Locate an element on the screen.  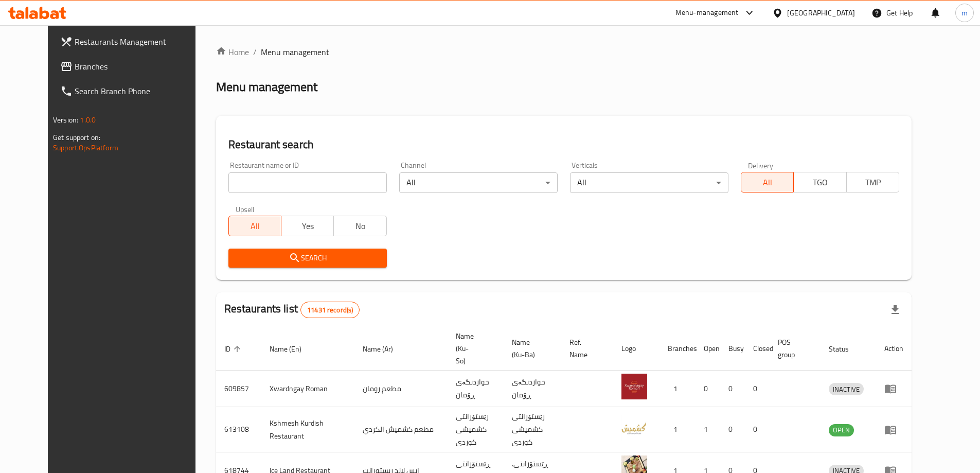
th: Branches is located at coordinates (678, 348).